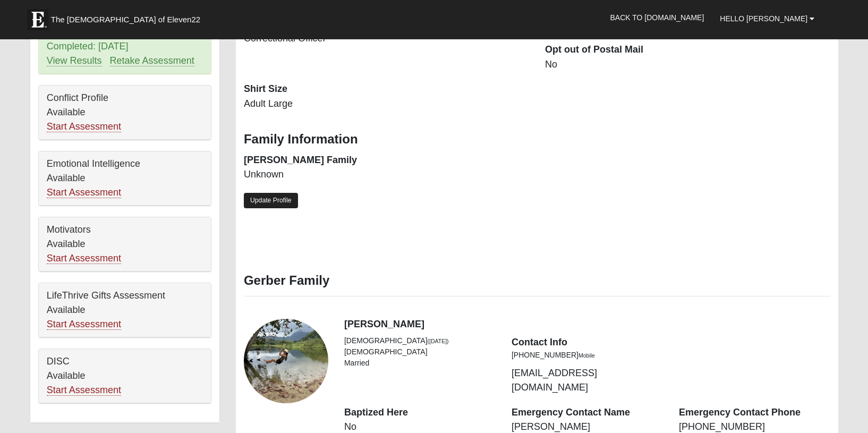 The height and width of the screenshot is (433, 868). Describe the element at coordinates (125, 245) in the screenshot. I see `div: Motivators Available` at that location.